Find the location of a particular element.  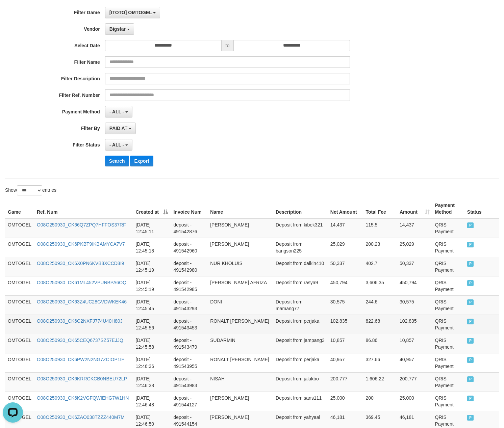

th: Total Fee is located at coordinates (380, 208).